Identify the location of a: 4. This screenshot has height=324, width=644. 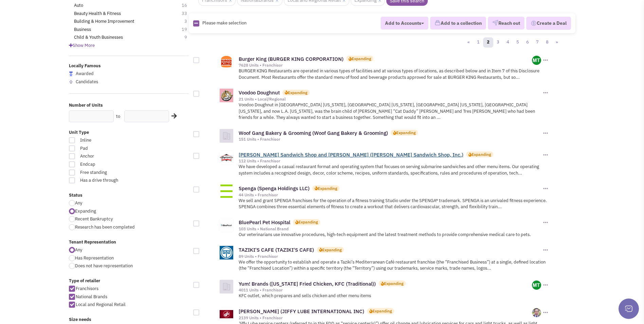
(508, 42).